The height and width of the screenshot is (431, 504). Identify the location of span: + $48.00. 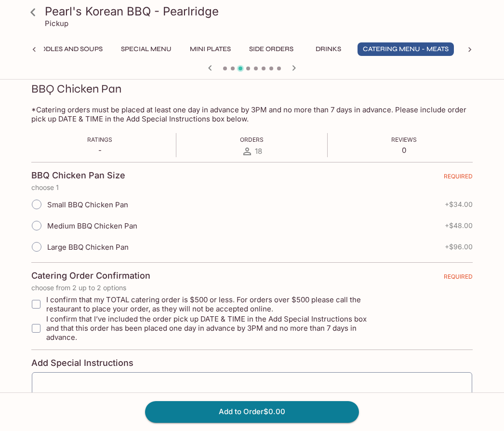
(459, 226).